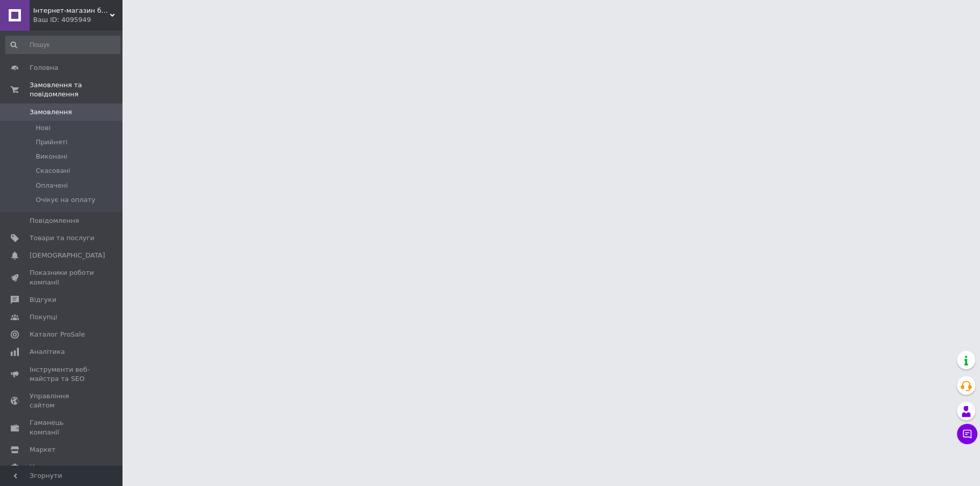 This screenshot has width=980, height=486. Describe the element at coordinates (44, 68) in the screenshot. I see `span: Головна` at that location.